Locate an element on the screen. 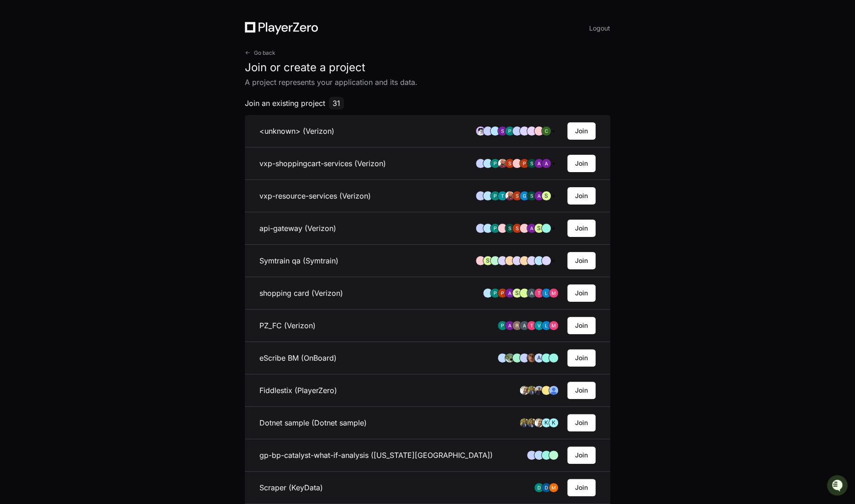  h3: Symtrain qa (Symtrain) is located at coordinates (298, 261).